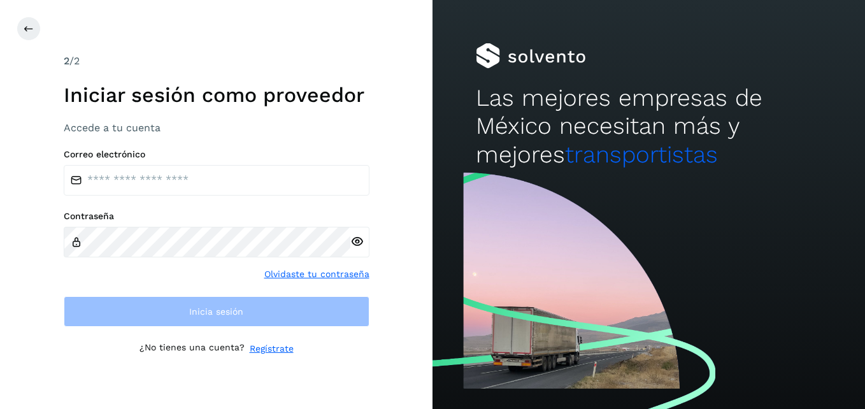 The width and height of the screenshot is (865, 409). Describe the element at coordinates (648, 126) in the screenshot. I see `h2: Las mejores empresas de México necesitan más y mejores` at that location.